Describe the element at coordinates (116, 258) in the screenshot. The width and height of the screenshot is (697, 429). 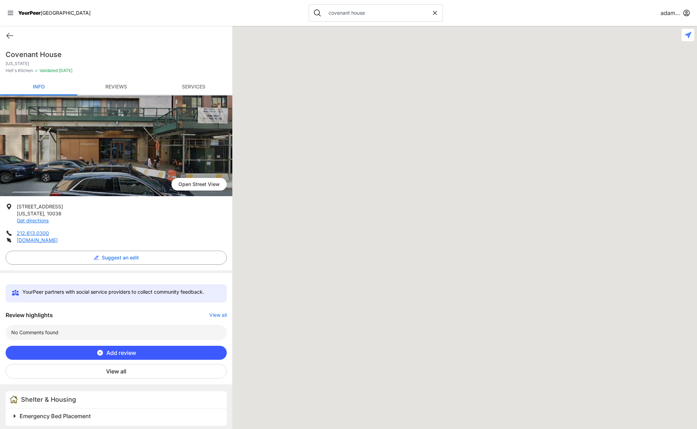
I see `button: Suggest an edit` at that location.